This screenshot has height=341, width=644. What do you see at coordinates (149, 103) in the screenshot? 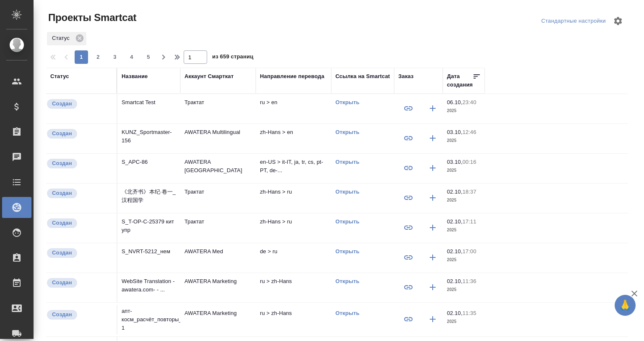
I see `p: Smartcat Test` at bounding box center [149, 103].